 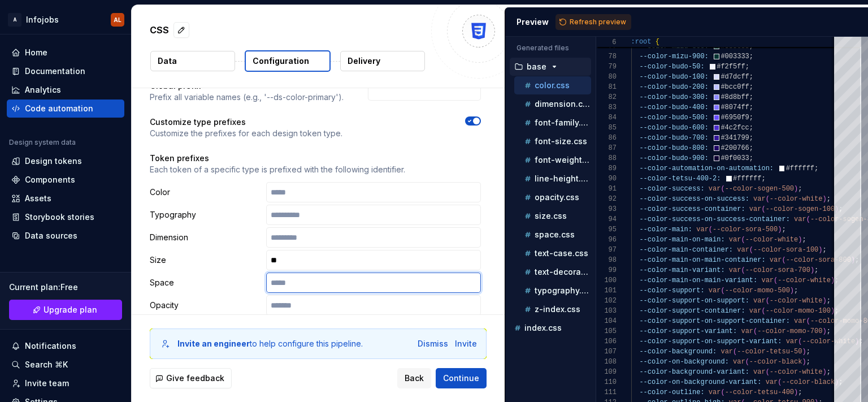 What do you see at coordinates (167, 61) in the screenshot?
I see `p: Data` at bounding box center [167, 61].